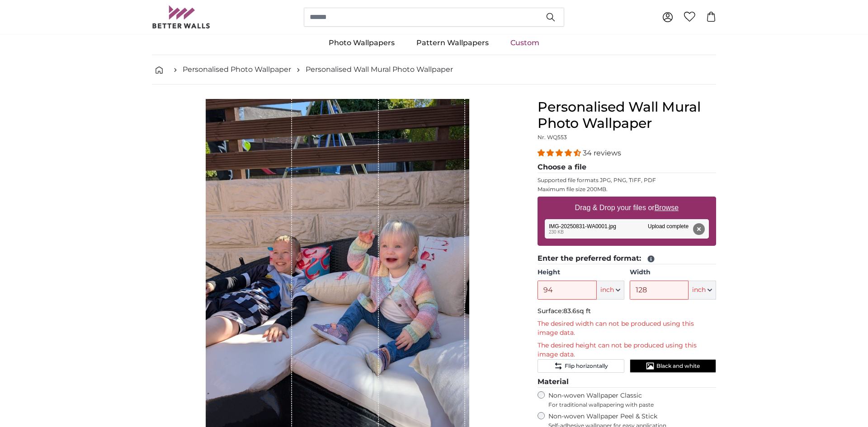 Image resolution: width=868 pixels, height=427 pixels. What do you see at coordinates (626, 189) in the screenshot?
I see `p: Maximum file size 200MB.` at bounding box center [626, 189].